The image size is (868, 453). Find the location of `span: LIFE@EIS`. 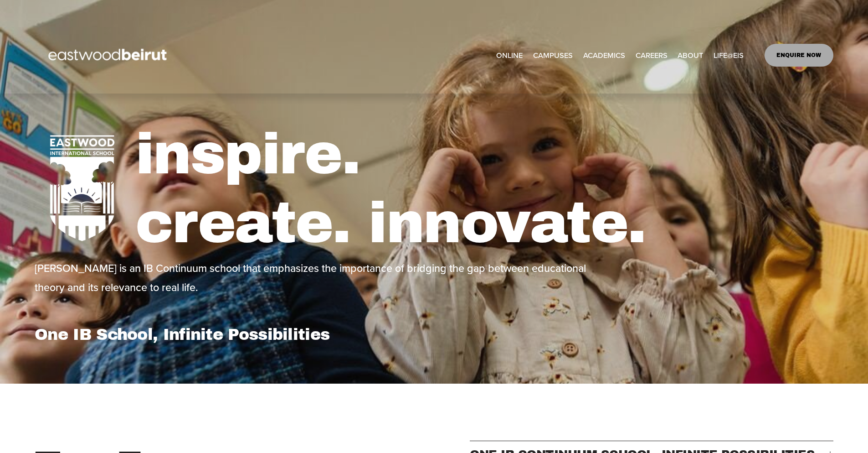

span: LIFE@EIS is located at coordinates (729, 55).